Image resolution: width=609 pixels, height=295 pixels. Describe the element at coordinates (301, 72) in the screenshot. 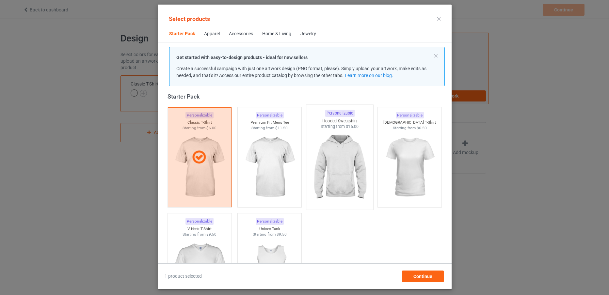

I see `span: Create a successful campaign with just one artwork design (PNG format, please). Simply upload you...` at that location.